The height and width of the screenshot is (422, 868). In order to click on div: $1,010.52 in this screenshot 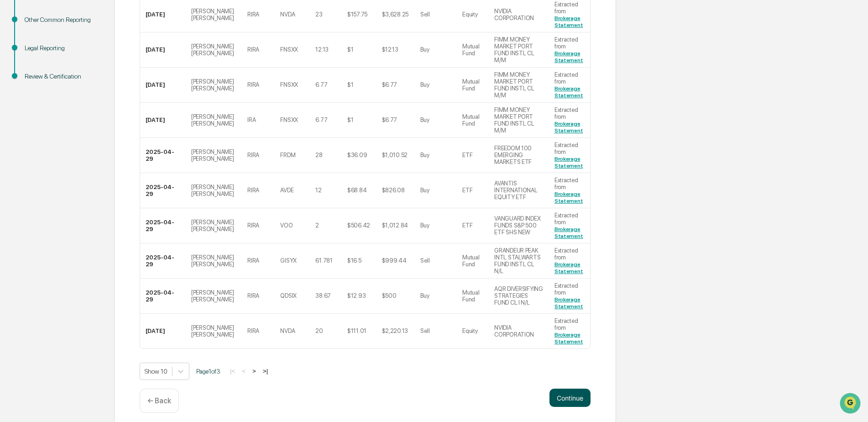, I will do `click(395, 155)`.